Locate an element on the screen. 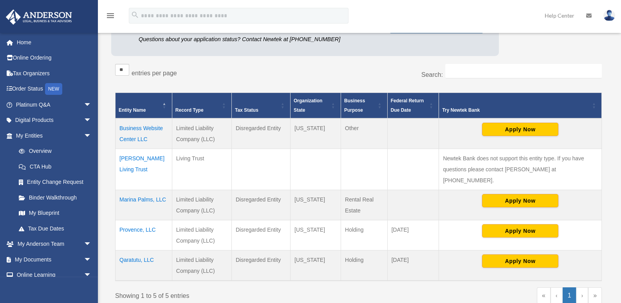  span: Business Purpose is located at coordinates (354, 105).